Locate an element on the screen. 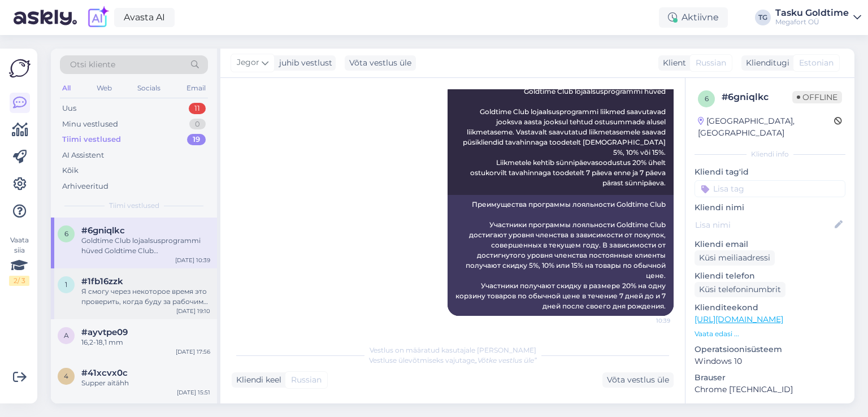  div: Socials is located at coordinates (149, 88).